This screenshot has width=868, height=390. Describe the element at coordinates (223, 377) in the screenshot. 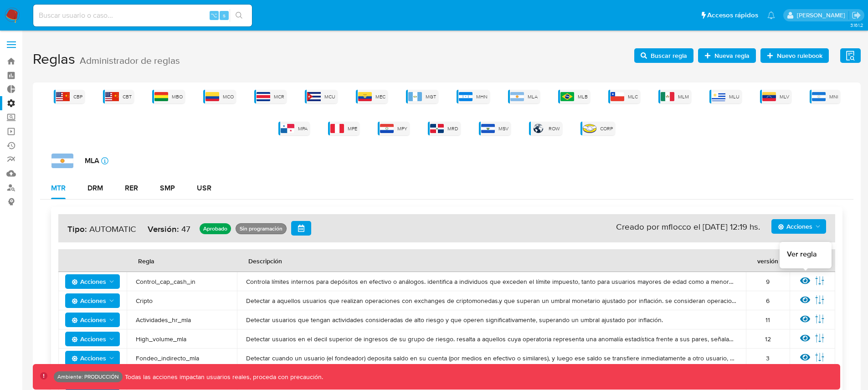

I see `p: Todas las acciones impactan usuarios reales, proceda con precaución.` at that location.